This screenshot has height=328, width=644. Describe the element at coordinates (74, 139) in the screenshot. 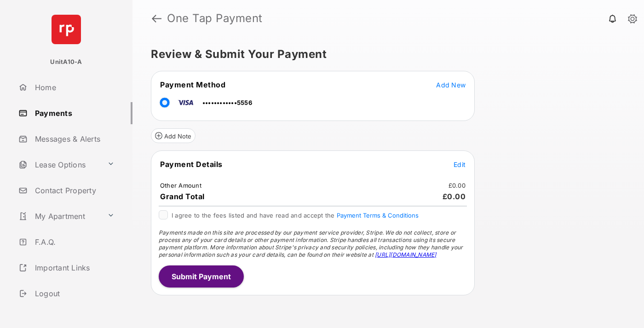

I see `a: Messages & Alerts` at that location.